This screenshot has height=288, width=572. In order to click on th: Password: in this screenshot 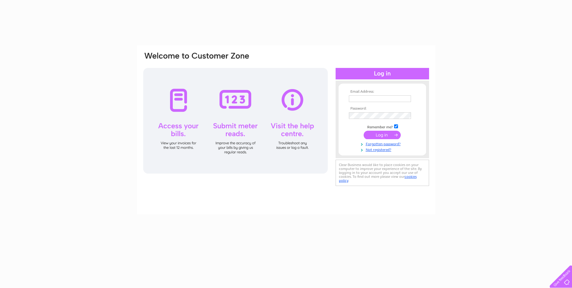, I will do `click(382, 109)`.